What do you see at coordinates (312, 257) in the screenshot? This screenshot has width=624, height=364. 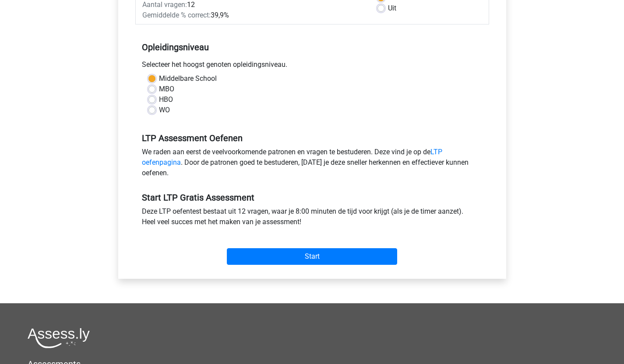 I see `input: Start` at bounding box center [312, 257].